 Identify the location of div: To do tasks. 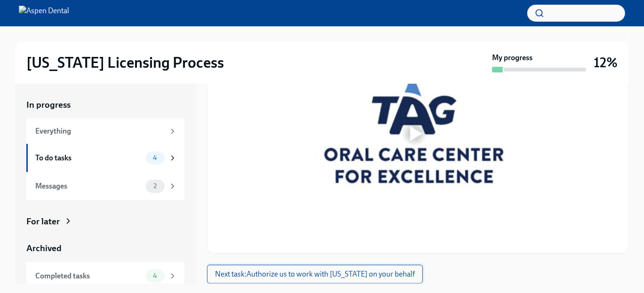
(88, 158).